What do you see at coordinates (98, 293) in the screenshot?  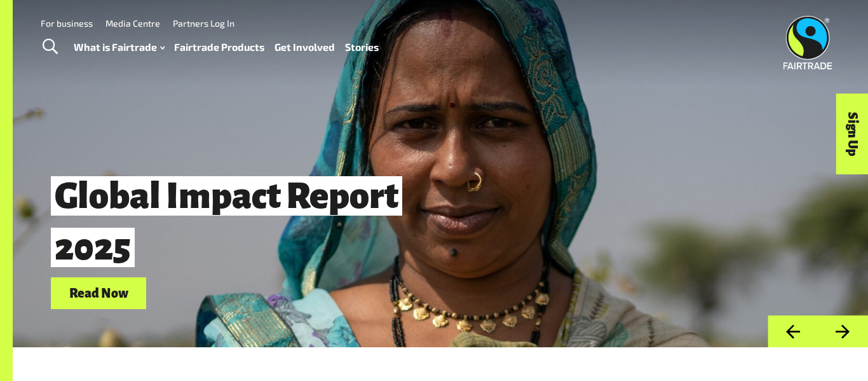 I see `a: Read Now` at bounding box center [98, 293].